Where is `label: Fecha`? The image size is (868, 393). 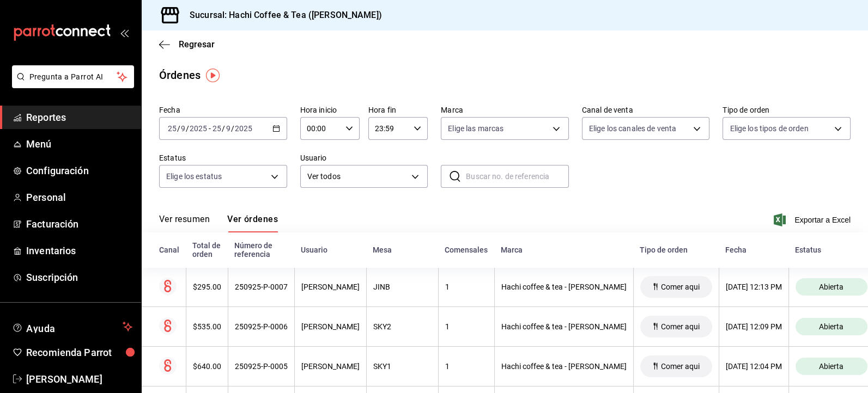 label: Fecha is located at coordinates (223, 110).